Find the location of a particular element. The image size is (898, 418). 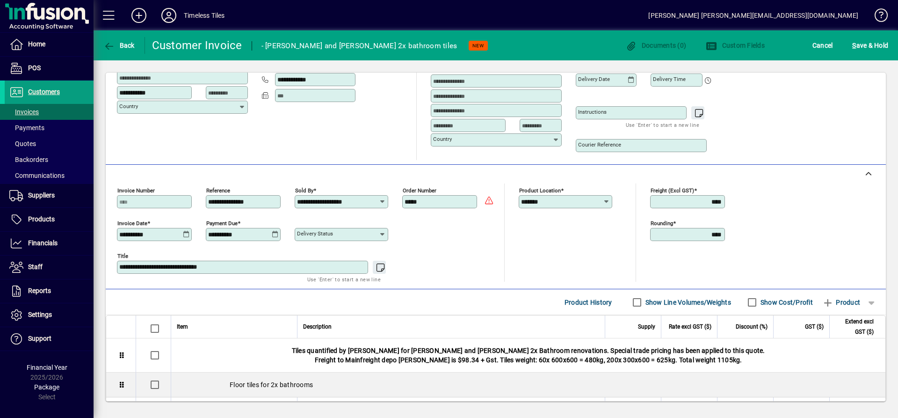

a: Settings is located at coordinates (49, 315).